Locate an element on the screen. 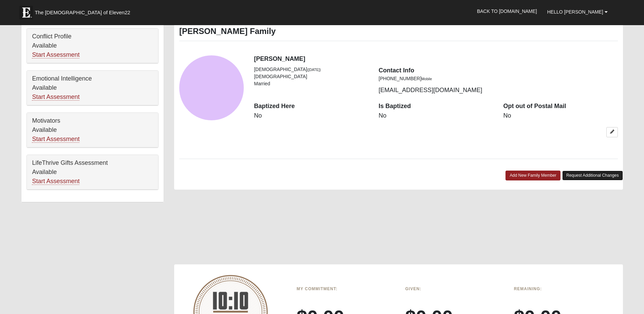 Image resolution: width=644 pixels, height=314 pixels. div: Conflict Profile Available is located at coordinates (92, 46).